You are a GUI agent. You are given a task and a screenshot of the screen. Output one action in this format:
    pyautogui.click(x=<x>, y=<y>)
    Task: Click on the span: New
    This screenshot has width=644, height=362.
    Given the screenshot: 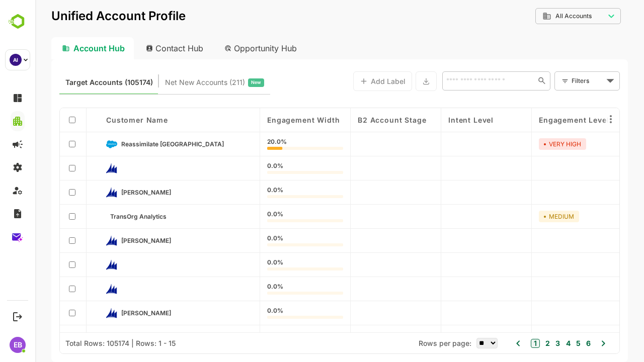 What is the action you would take?
    pyautogui.click(x=221, y=82)
    